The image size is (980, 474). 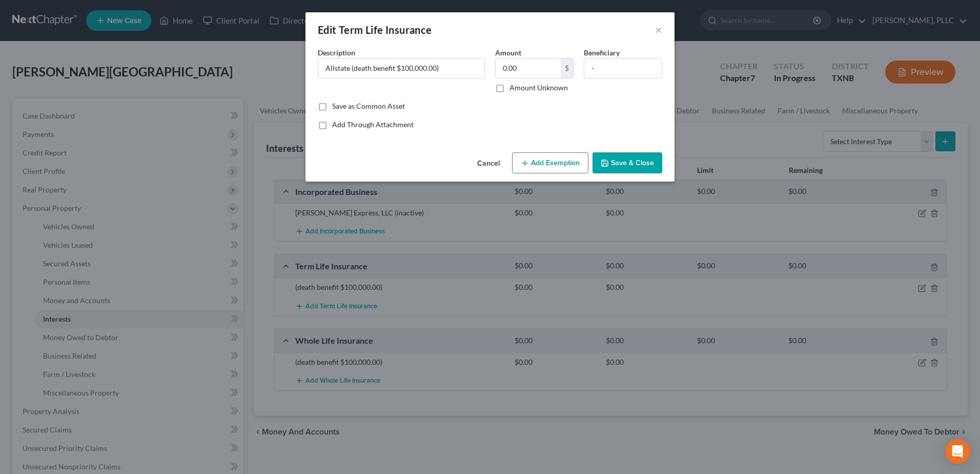 What do you see at coordinates (508, 52) in the screenshot?
I see `label: Amount` at bounding box center [508, 52].